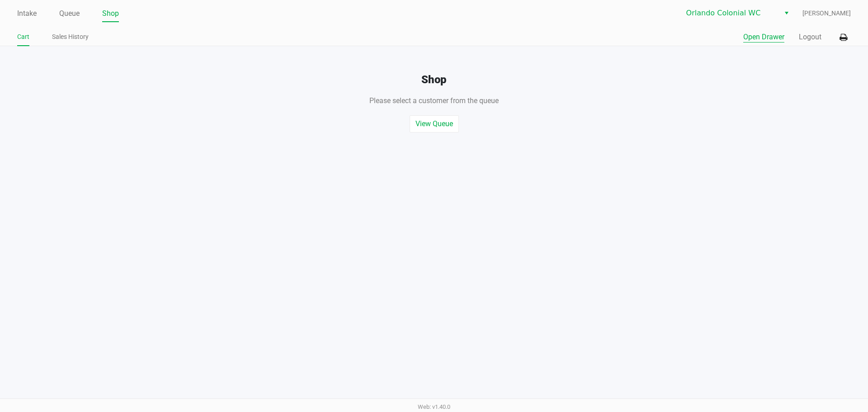 This screenshot has height=412, width=868. I want to click on button: Open Drawer, so click(764, 37).